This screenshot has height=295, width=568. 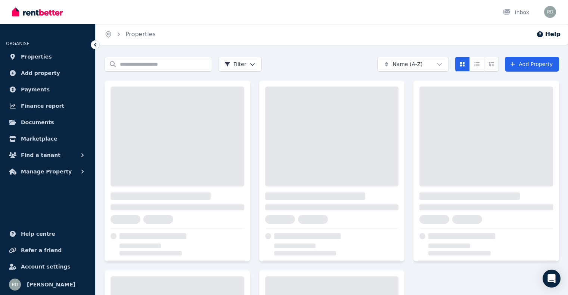 What do you see at coordinates (47, 106) in the screenshot?
I see `a: Finance report` at bounding box center [47, 106].